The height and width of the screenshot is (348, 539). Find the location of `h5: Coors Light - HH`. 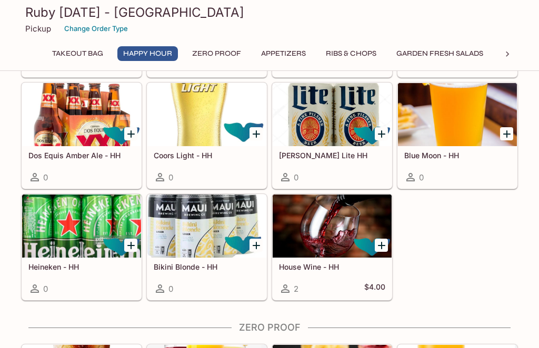

h5: Coors Light - HH is located at coordinates (207, 155).